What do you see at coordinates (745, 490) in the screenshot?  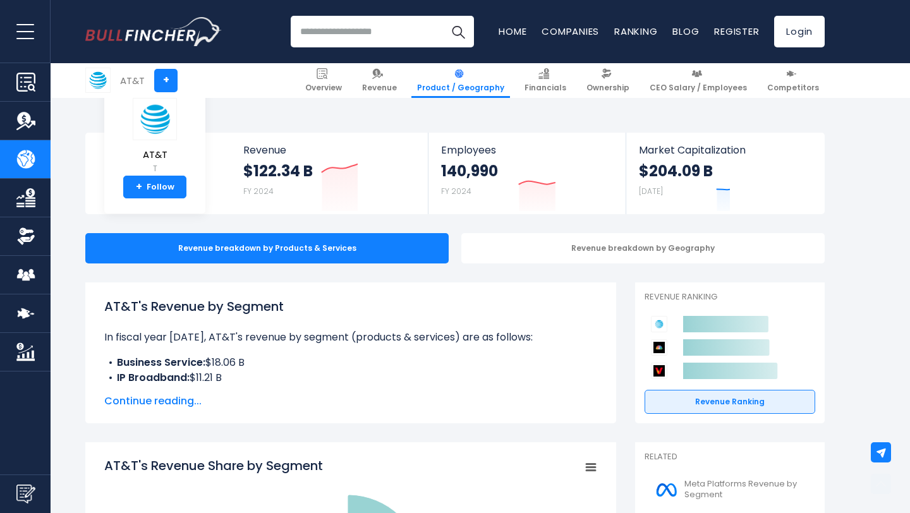 I see `span: Meta Platforms Revenue by Segment` at bounding box center [745, 490].